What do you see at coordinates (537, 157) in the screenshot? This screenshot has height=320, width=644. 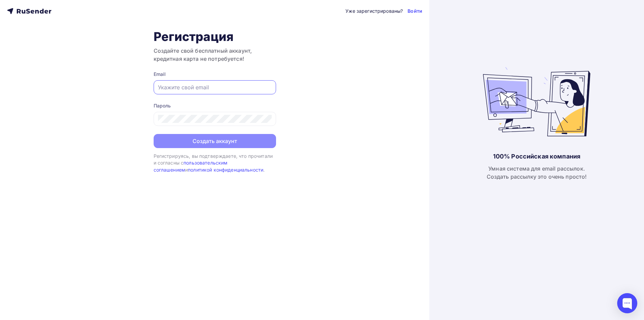 I see `div: 100% Российская компания` at bounding box center [537, 157].